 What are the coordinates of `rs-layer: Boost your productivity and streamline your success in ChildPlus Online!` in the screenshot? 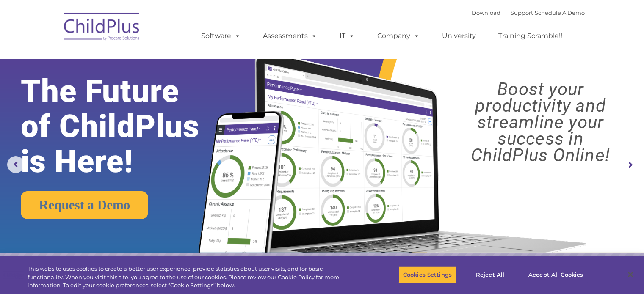 It's located at (540, 122).